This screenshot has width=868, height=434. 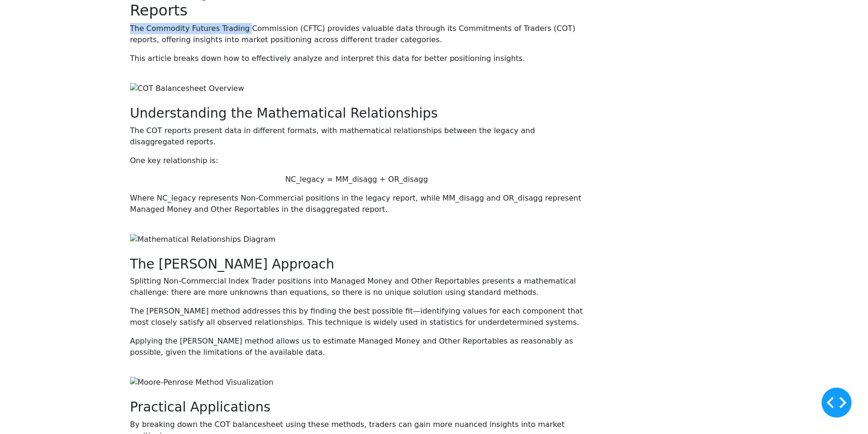 What do you see at coordinates (356, 34) in the screenshot?
I see `p: The Commodity Futures Trading Commission (CFTC) provides valuable data through its Commitments of...` at bounding box center [356, 34].